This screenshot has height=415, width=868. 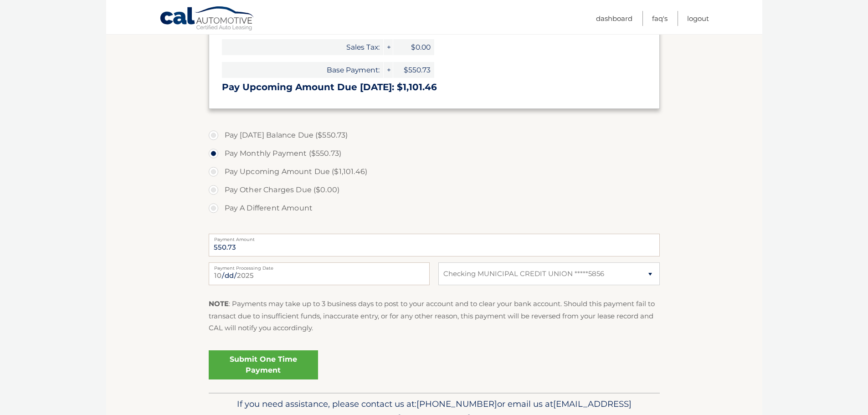 I want to click on p: : Payments may take up to 3 business days to post to your account and to clear your bank account...., so click(x=434, y=316).